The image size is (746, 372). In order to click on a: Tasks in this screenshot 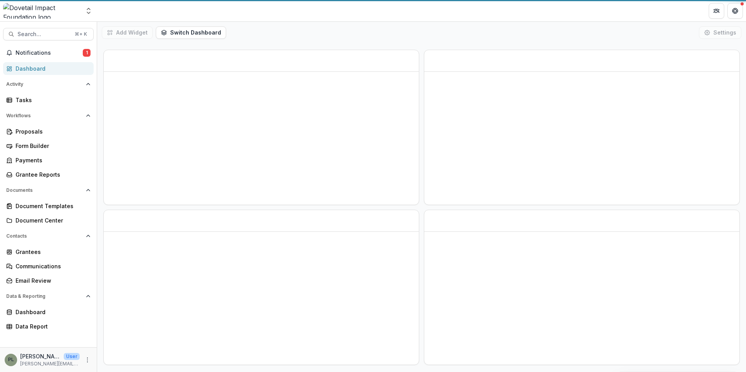, I will do `click(48, 100)`.